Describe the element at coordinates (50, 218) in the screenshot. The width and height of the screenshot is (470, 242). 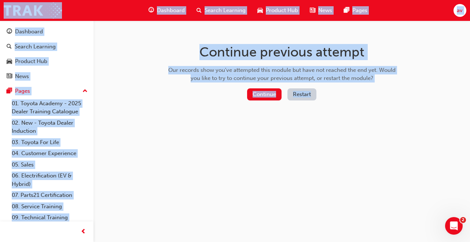
I see `a: 09. Technical Training` at that location.